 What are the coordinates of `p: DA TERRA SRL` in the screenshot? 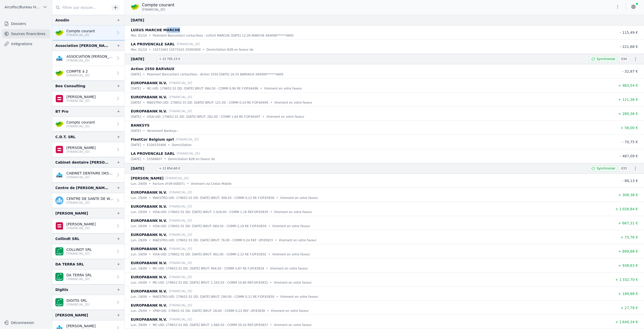 It's located at (79, 275).